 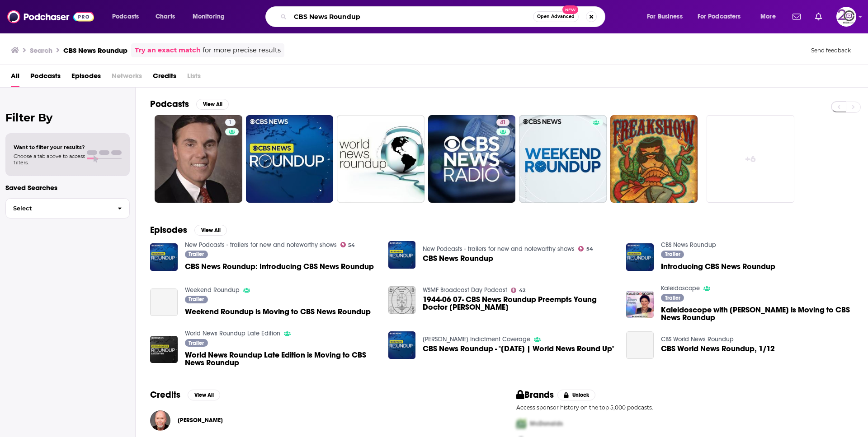 What do you see at coordinates (546, 423) in the screenshot?
I see `span: McDonalds` at bounding box center [546, 423].